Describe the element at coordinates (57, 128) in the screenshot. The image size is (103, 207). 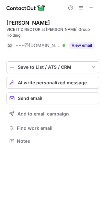
I see `span: Find work email` at that location.